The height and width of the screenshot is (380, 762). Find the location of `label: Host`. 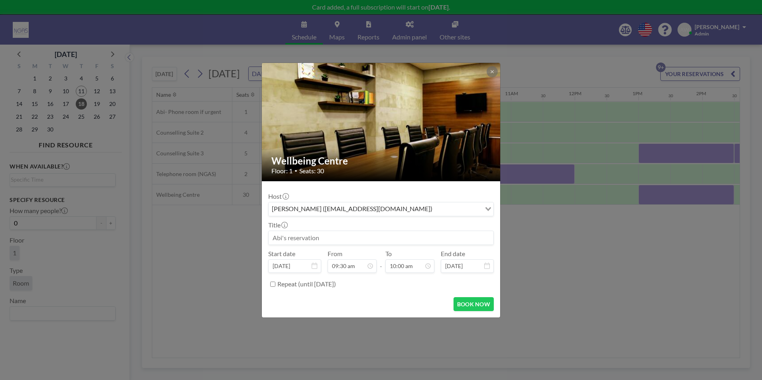

label: Host is located at coordinates (278, 197).